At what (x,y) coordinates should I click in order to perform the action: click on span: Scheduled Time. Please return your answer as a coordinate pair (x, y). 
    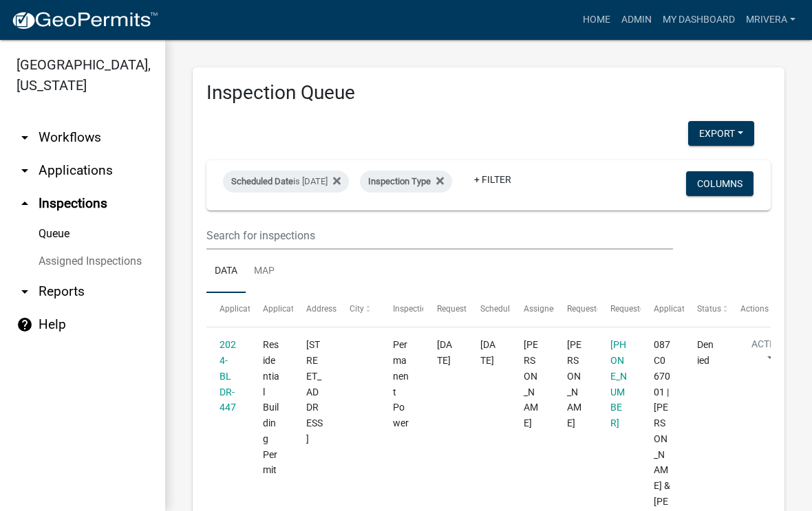
    Looking at the image, I should click on (510, 309).